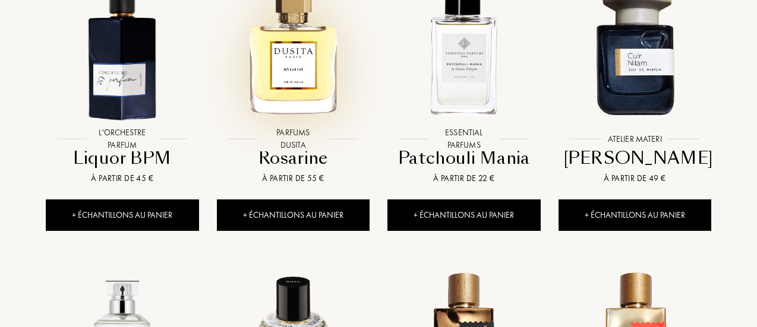 Image resolution: width=757 pixels, height=327 pixels. Describe the element at coordinates (293, 178) in the screenshot. I see `div: À partir de 55 €` at that location.